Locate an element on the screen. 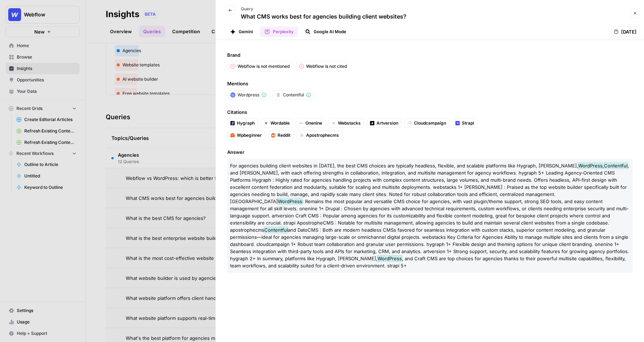 The height and width of the screenshot is (342, 644). a: Wpbeginner is located at coordinates (246, 135).